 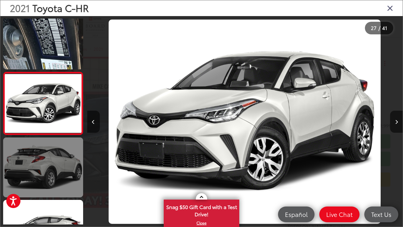 I want to click on a: Text Us, so click(x=381, y=214).